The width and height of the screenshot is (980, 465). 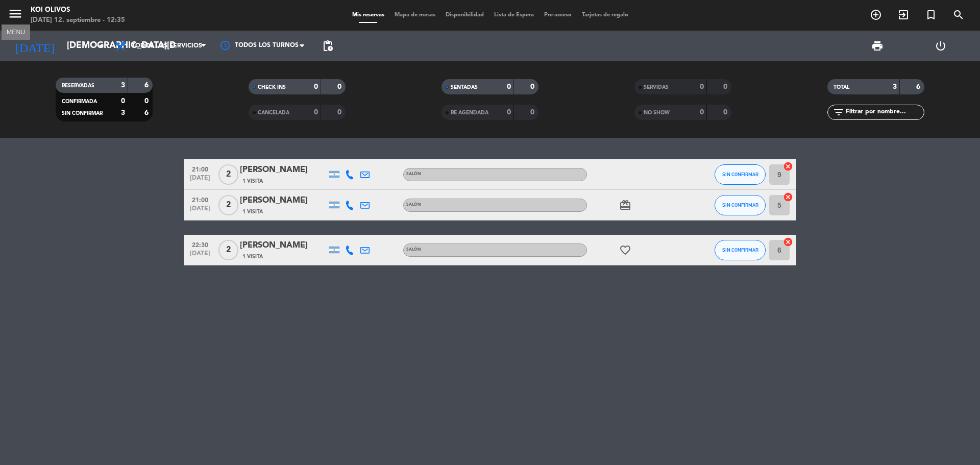 I want to click on span: RESERVADAS, so click(x=78, y=85).